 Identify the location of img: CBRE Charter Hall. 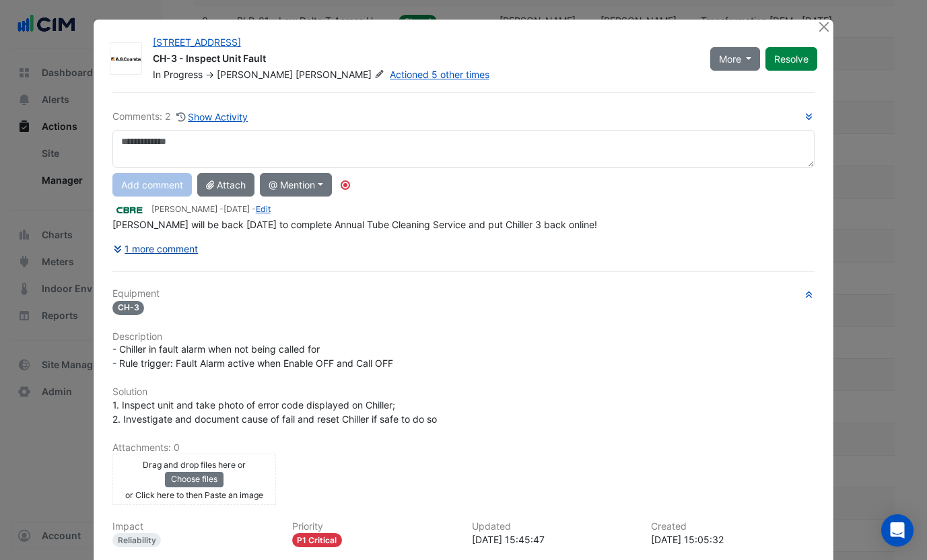
(129, 210).